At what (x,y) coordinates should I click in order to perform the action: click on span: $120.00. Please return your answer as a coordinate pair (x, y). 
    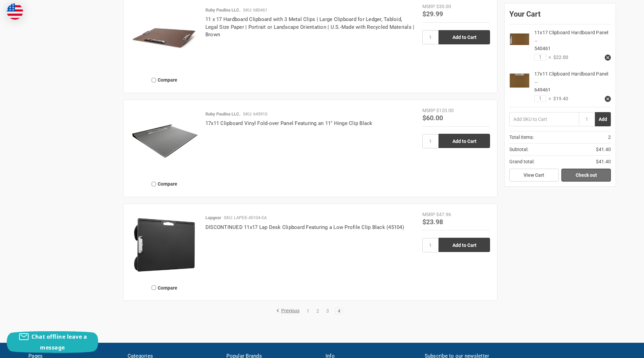
    Looking at the image, I should click on (445, 111).